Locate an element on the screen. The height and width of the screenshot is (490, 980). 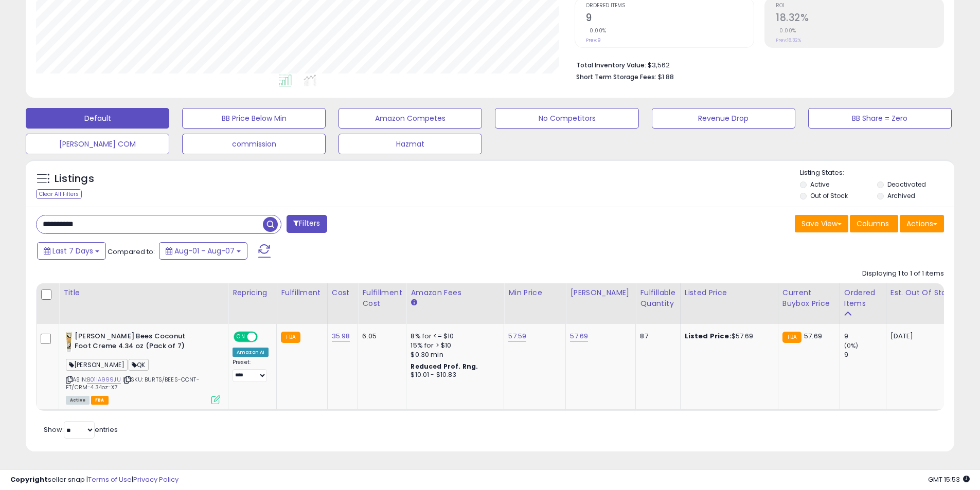
b: Reduced Prof. Rng. is located at coordinates (444, 366).